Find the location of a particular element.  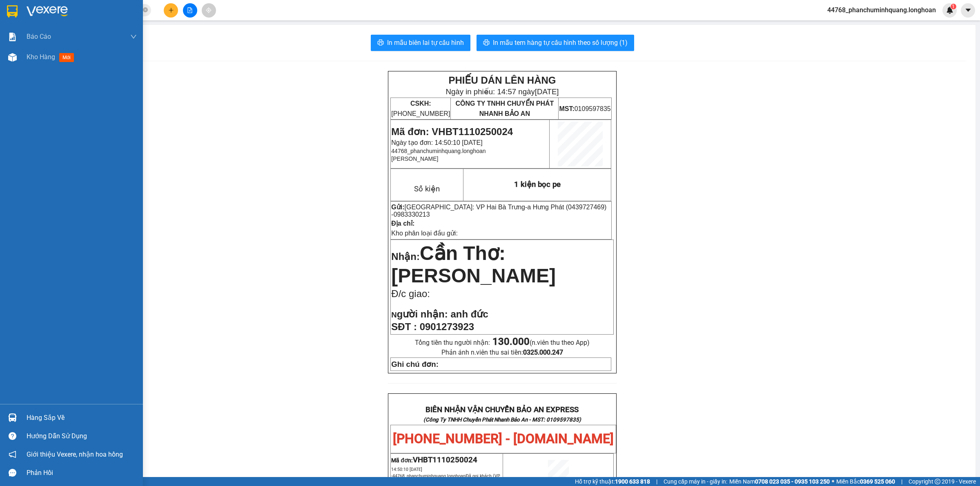

span: notification is located at coordinates (12, 455).